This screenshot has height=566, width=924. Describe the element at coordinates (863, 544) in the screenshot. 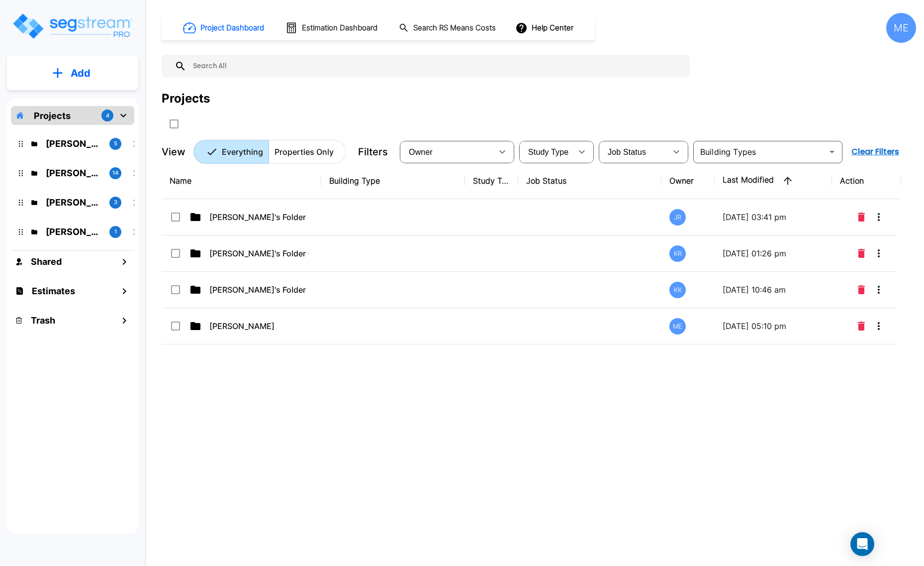

I see `div: Open Intercom Messenger` at that location.